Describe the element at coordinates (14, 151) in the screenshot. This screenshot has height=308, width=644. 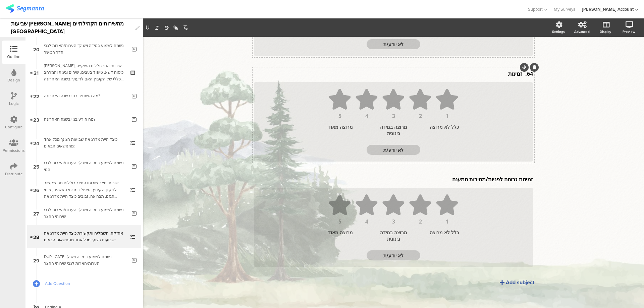
I see `div: Permissions` at that location.